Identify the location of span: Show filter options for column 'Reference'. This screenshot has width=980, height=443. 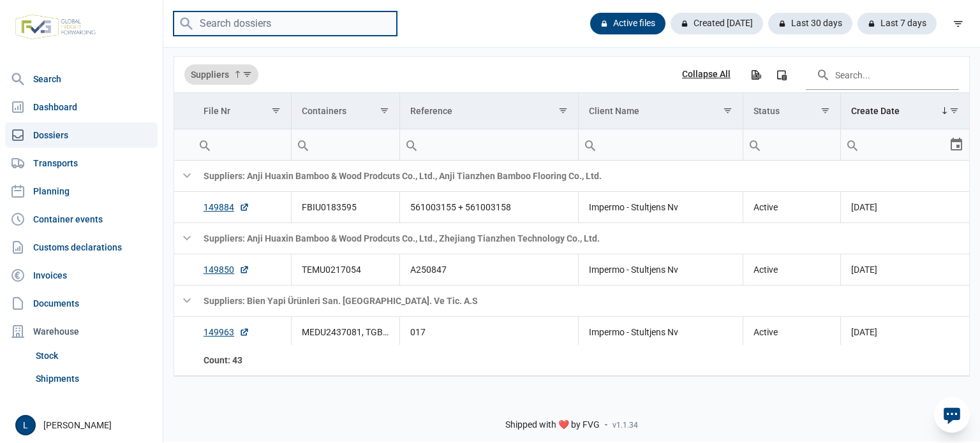
(562, 110).